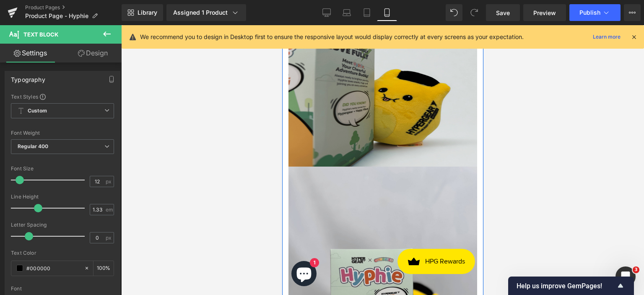 The image size is (644, 295). Describe the element at coordinates (28, 77) in the screenshot. I see `div: Typography` at that location.